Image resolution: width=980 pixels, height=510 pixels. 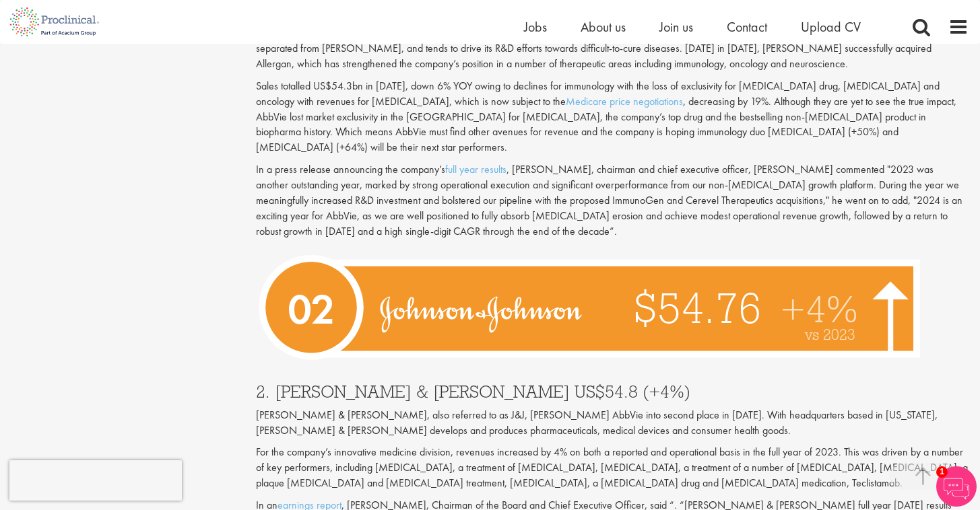 What do you see at coordinates (746, 27) in the screenshot?
I see `span: Contact` at bounding box center [746, 27].